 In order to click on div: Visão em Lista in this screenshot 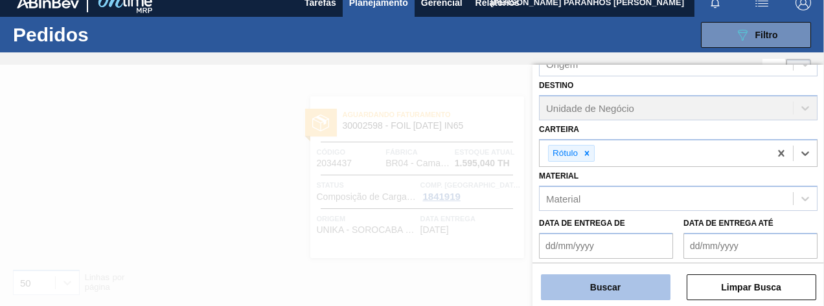, I will do `click(774, 71)`.